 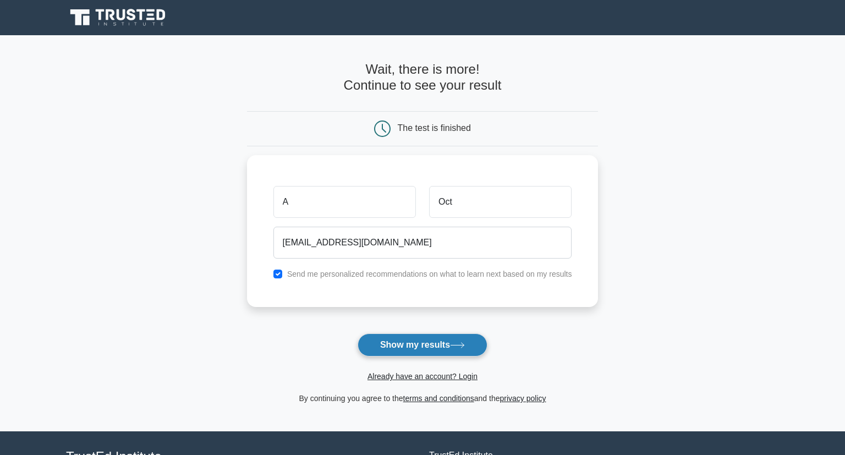 I want to click on a: privacy policy, so click(x=523, y=398).